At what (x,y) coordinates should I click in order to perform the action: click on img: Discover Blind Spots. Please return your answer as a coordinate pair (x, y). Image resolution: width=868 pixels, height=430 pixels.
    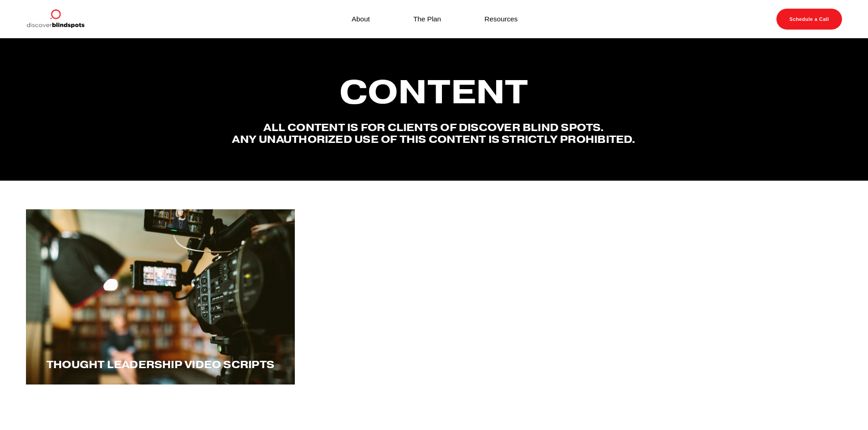
    Looking at the image, I should click on (55, 19).